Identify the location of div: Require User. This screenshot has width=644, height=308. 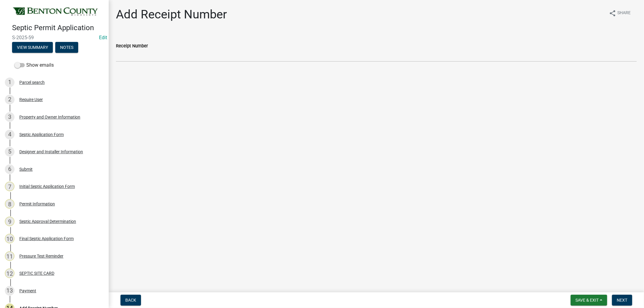
(31, 100).